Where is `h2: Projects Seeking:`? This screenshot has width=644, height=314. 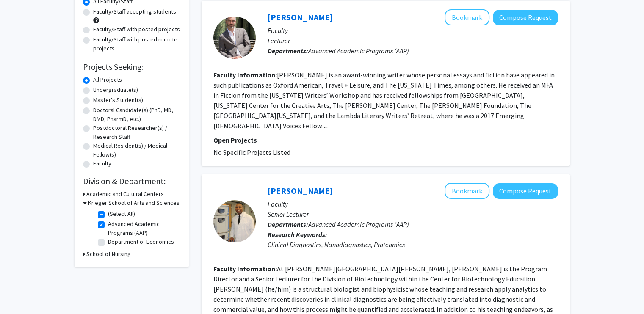 h2: Projects Seeking: is located at coordinates (132, 67).